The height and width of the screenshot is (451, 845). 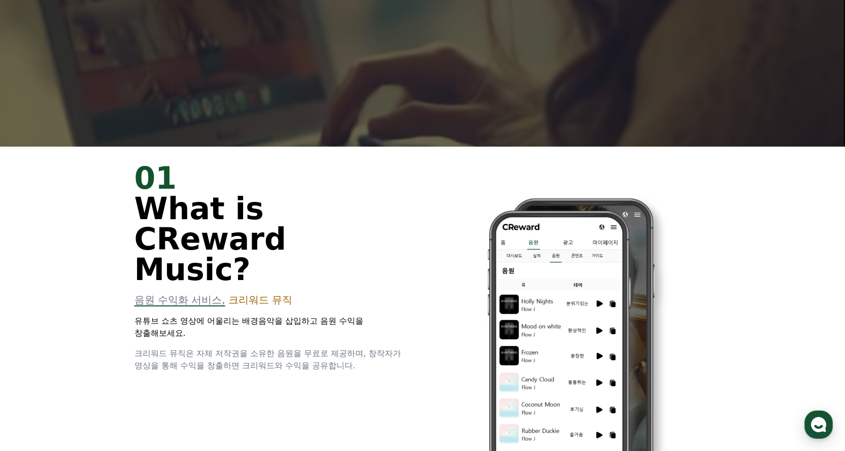 What do you see at coordinates (35, 335) in the screenshot?
I see `a: 홈` at bounding box center [35, 335].